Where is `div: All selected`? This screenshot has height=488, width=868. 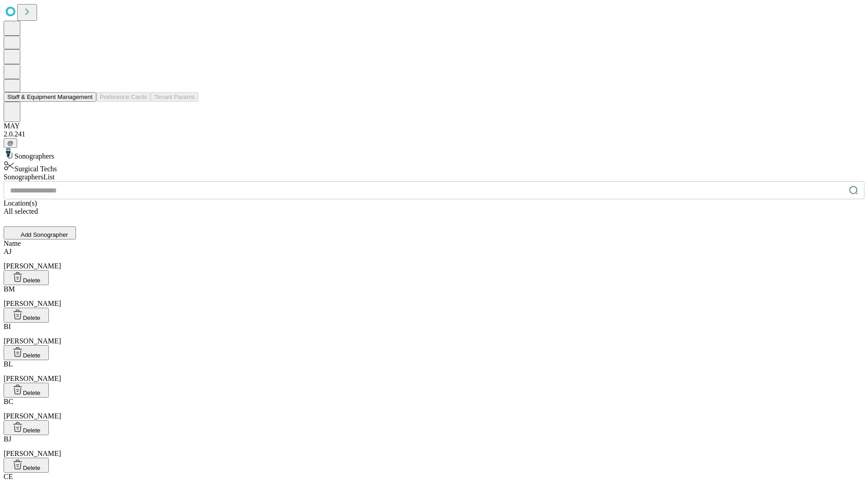 div: All selected is located at coordinates (434, 212).